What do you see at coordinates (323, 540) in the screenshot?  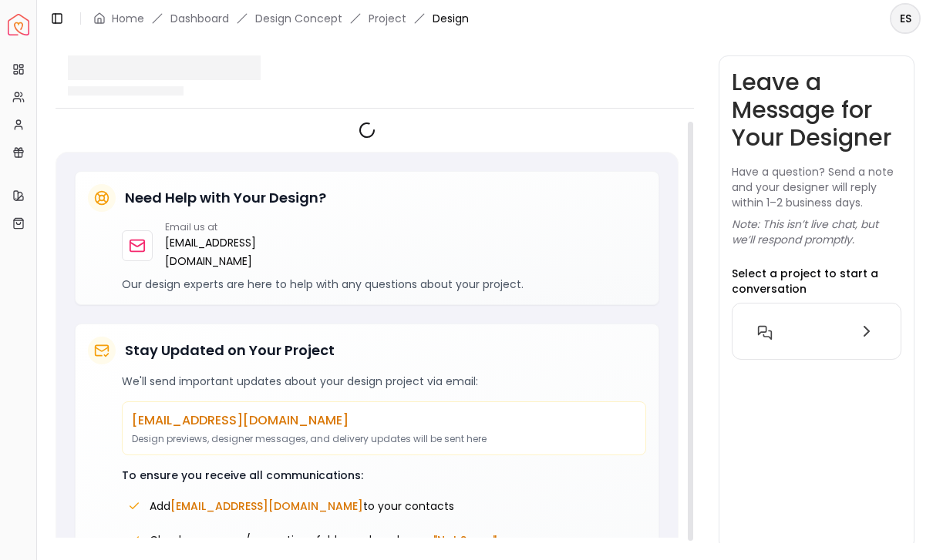 I see `span: Check your spam/promotions folder and mark us as` at bounding box center [323, 540].